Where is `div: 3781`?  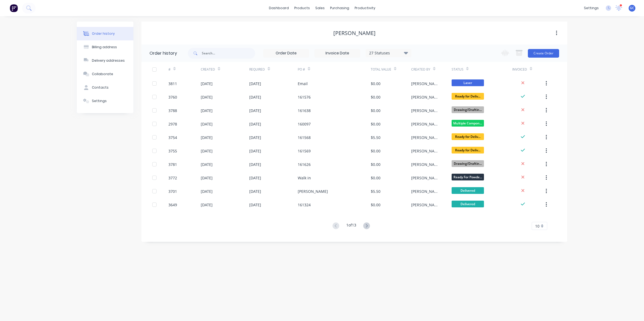
div: 3781 is located at coordinates (173, 164).